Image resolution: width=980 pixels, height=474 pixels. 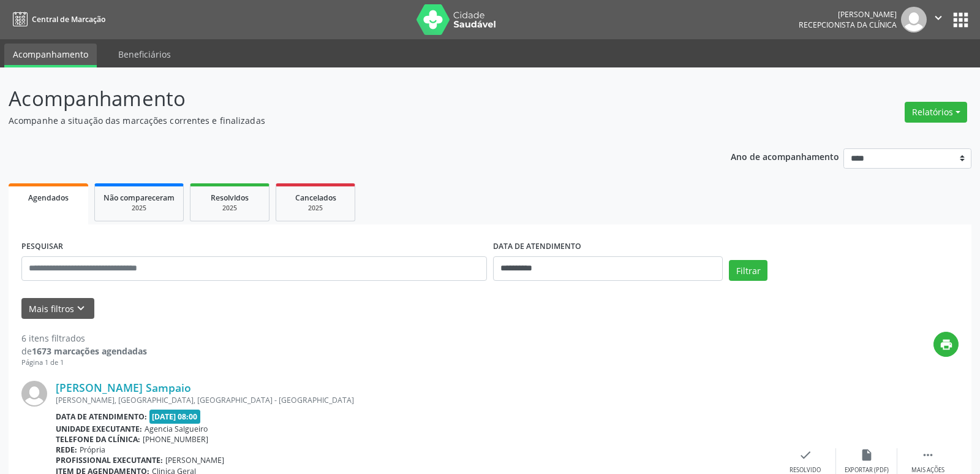 What do you see at coordinates (230, 198) in the screenshot?
I see `span: Resolvidos` at bounding box center [230, 198].